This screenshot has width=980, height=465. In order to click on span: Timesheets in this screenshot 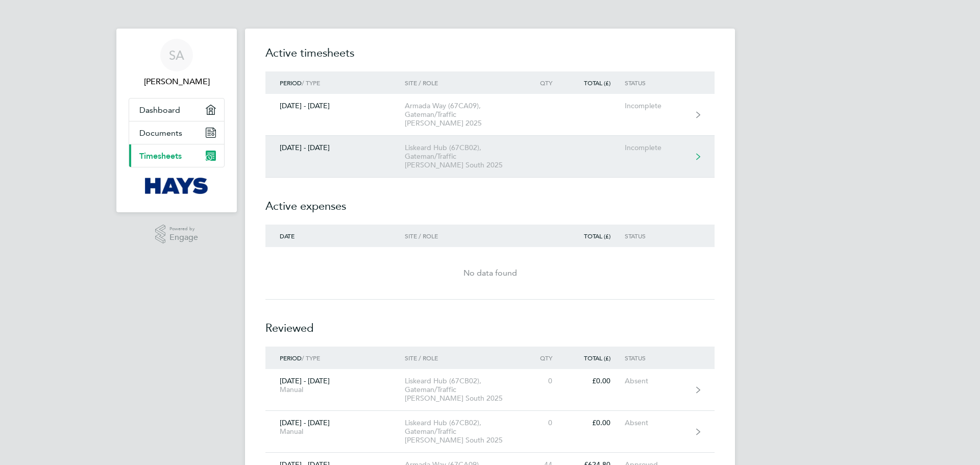, I will do `click(160, 156)`.